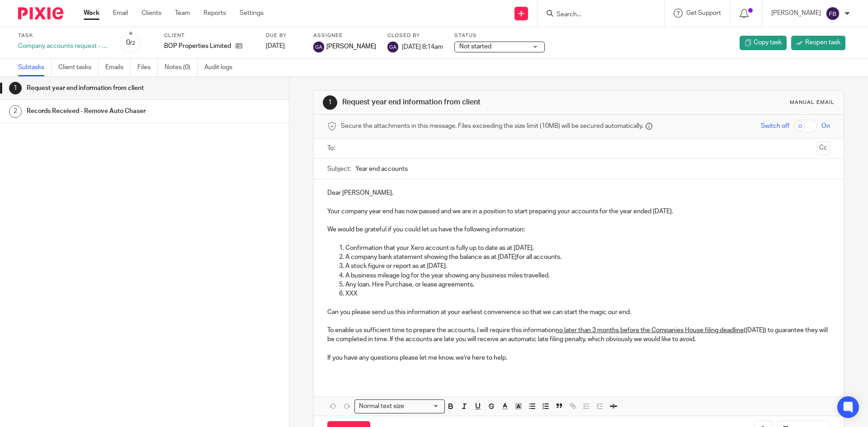  What do you see at coordinates (332, 148) in the screenshot?
I see `label: To:` at bounding box center [332, 148].